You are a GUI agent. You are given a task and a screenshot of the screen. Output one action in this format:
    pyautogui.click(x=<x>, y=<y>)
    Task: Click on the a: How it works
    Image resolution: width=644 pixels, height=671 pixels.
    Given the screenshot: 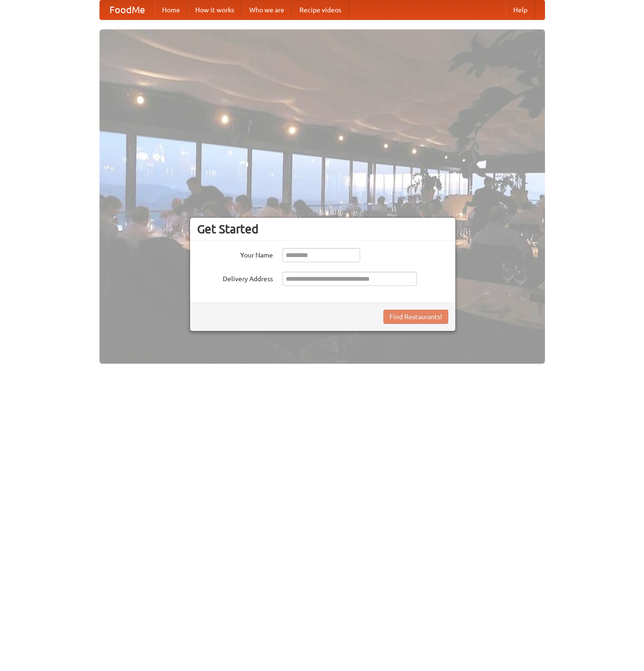 What is the action you would take?
    pyautogui.click(x=215, y=10)
    